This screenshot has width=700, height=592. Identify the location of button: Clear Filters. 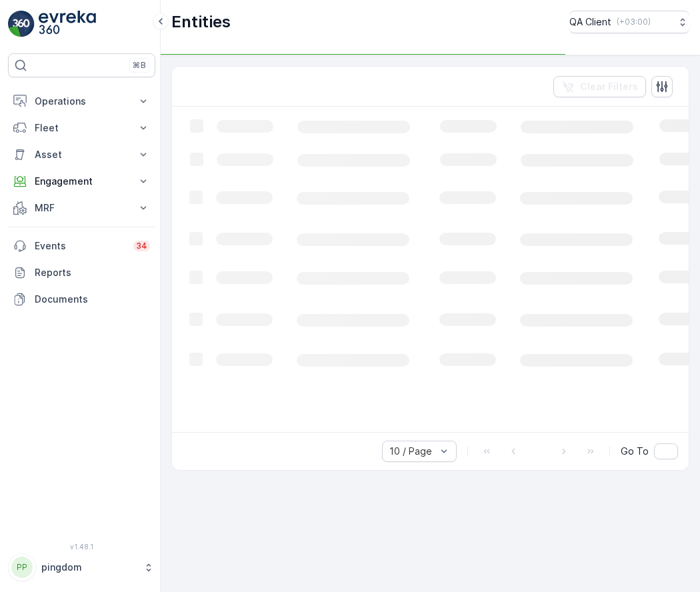
(600, 87).